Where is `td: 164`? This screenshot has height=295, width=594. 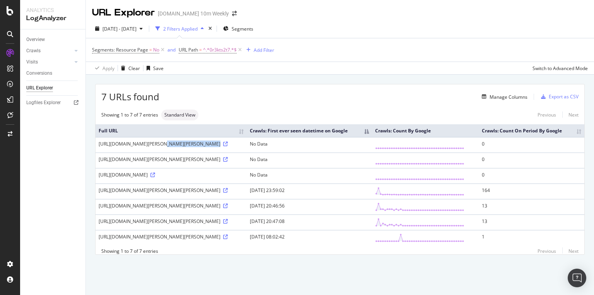
td: 164 is located at coordinates (532, 191).